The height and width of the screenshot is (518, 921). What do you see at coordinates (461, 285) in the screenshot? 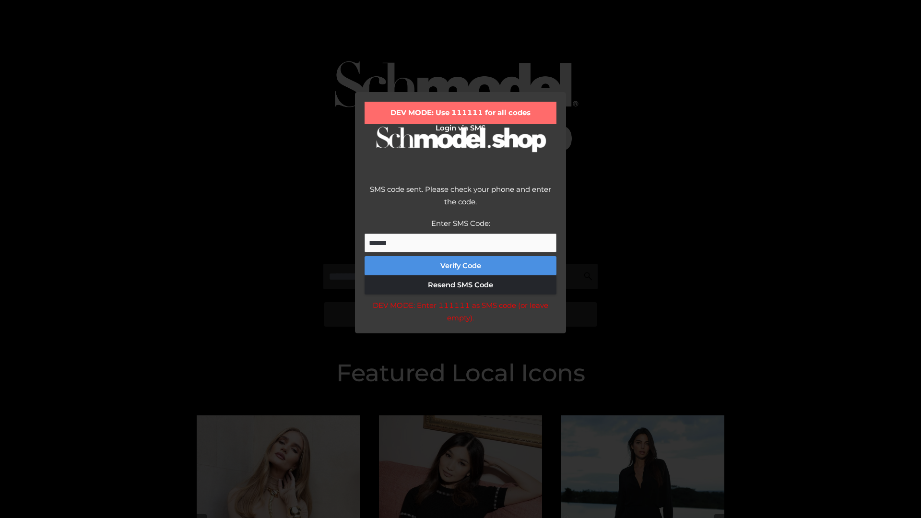
I see `button: Resend SMS Code` at bounding box center [461, 285].